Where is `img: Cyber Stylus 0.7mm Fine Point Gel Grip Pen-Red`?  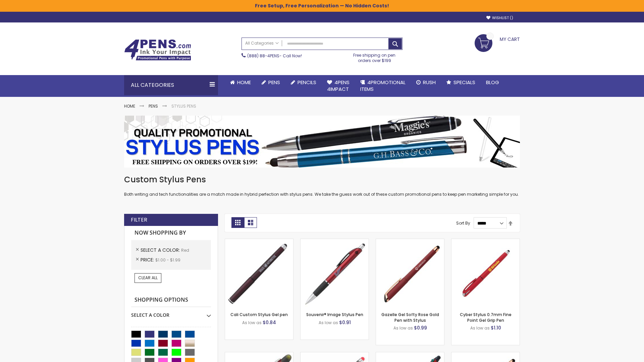
img: Cyber Stylus 0.7mm Fine Point Gel Grip Pen-Red is located at coordinates (485, 273).